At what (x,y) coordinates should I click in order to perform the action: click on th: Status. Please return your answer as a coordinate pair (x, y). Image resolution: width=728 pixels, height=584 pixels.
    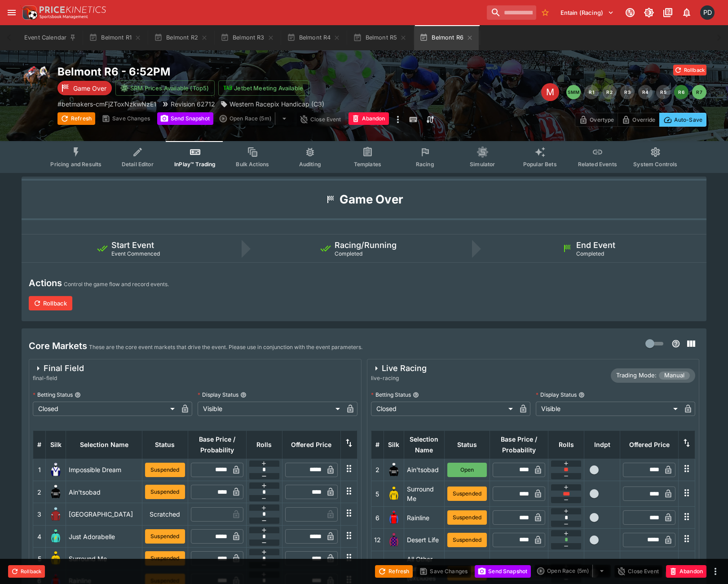
    Looking at the image, I should click on (165, 444).